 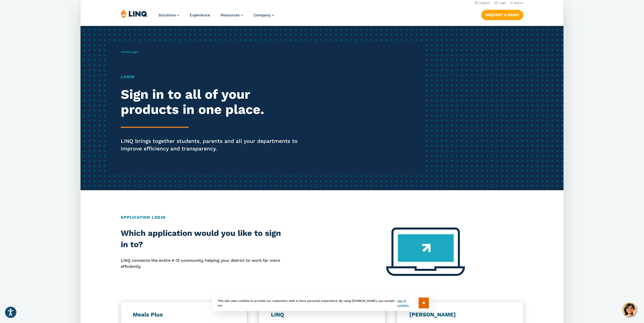 I want to click on button: Hello, have a question? Let’s chat., so click(x=629, y=310).